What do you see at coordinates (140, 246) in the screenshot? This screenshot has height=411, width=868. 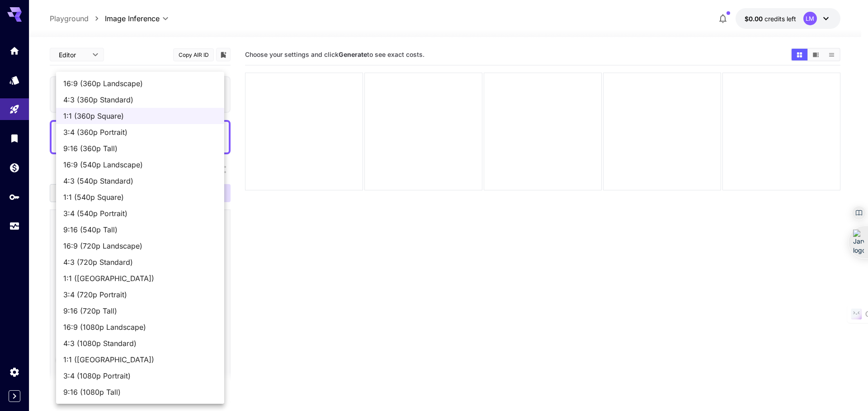 I see `span: 16:9 (720p Landscape)` at bounding box center [140, 246].